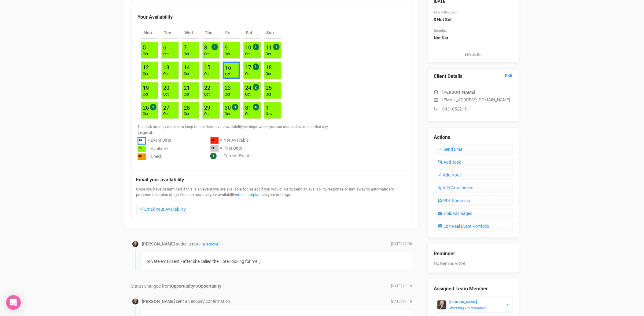 This screenshot has height=316, width=644. I want to click on a: 30, so click(227, 108).